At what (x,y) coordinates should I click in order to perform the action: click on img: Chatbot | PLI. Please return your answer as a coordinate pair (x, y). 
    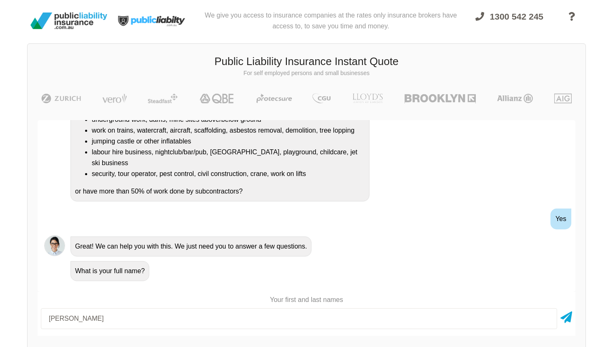
    Looking at the image, I should click on (55, 246).